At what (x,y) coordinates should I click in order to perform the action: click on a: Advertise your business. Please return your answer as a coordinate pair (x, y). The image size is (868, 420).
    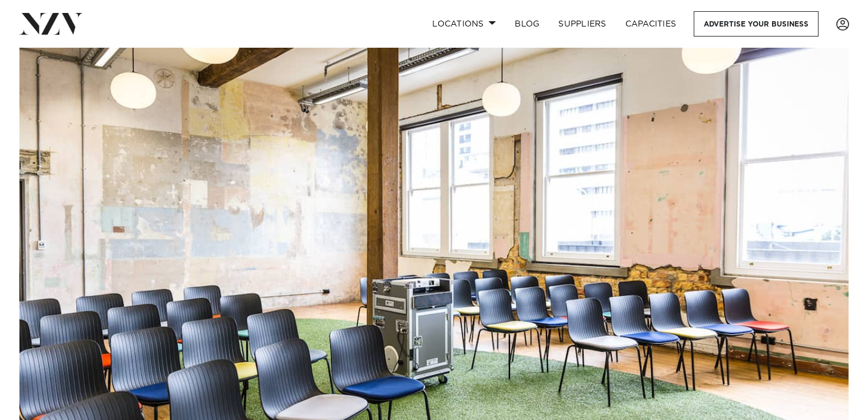
    Looking at the image, I should click on (756, 24).